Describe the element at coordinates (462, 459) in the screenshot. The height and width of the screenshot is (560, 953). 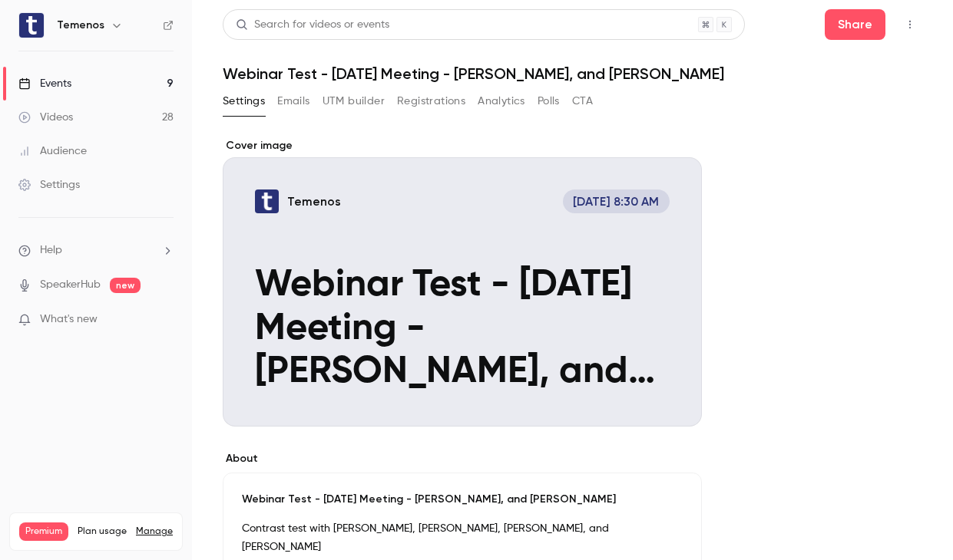
I see `label: About` at that location.